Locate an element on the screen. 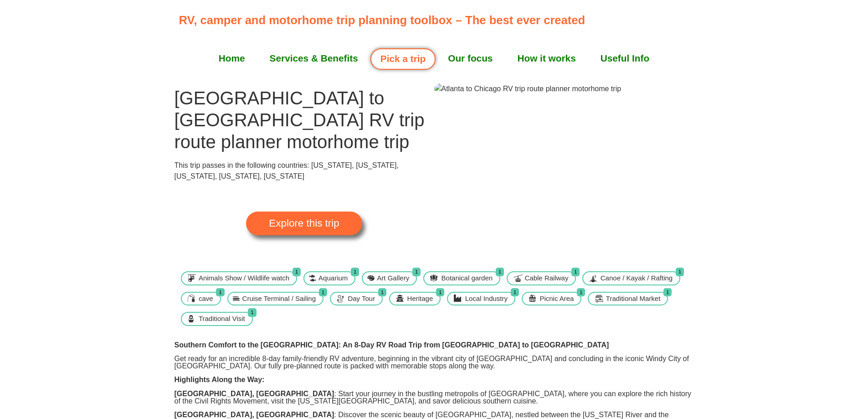 The height and width of the screenshot is (419, 868). span: cave is located at coordinates (206, 299).